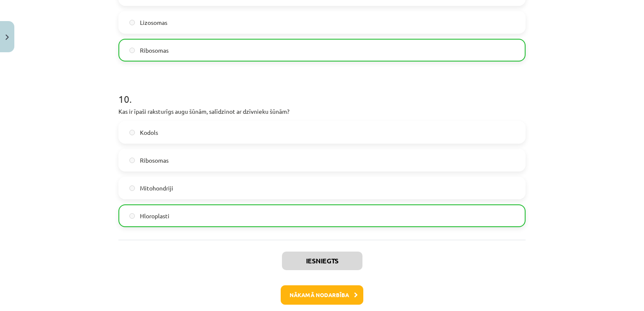  I want to click on p: Kas ir īpaši raksturīgs augu šūnām, salīdzinot ar dzīvnieku šūnām?, so click(322, 111).